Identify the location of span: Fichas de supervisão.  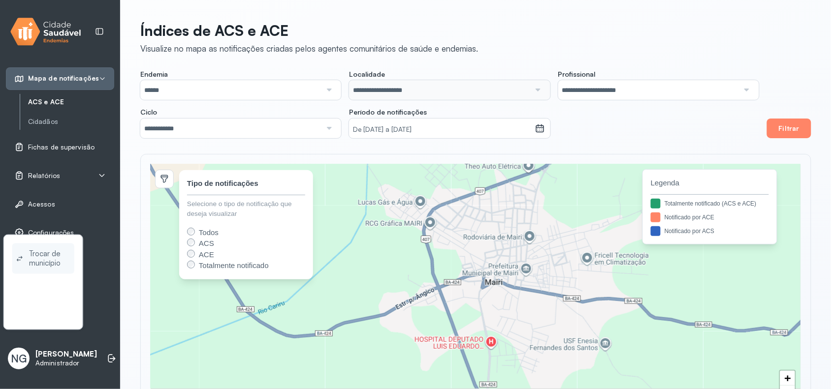
(61, 147).